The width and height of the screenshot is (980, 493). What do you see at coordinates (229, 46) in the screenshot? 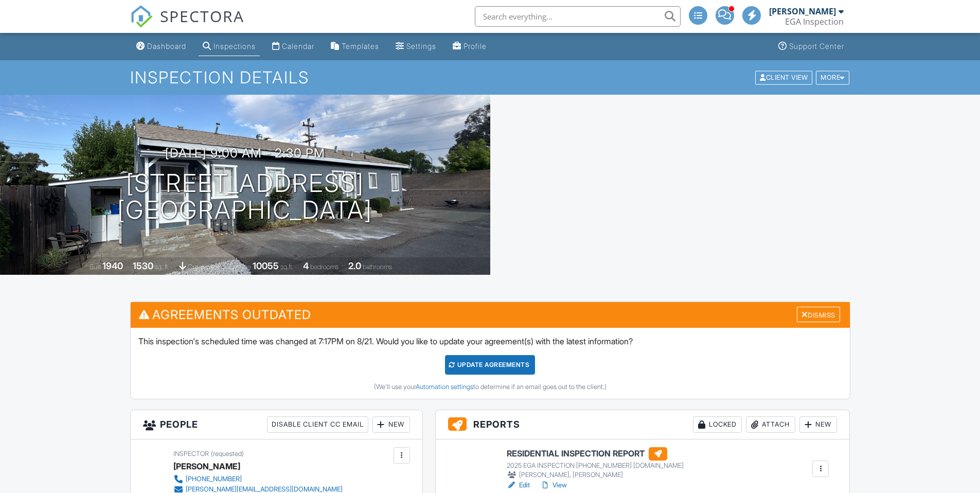
I see `a: Inspections` at bounding box center [229, 46].